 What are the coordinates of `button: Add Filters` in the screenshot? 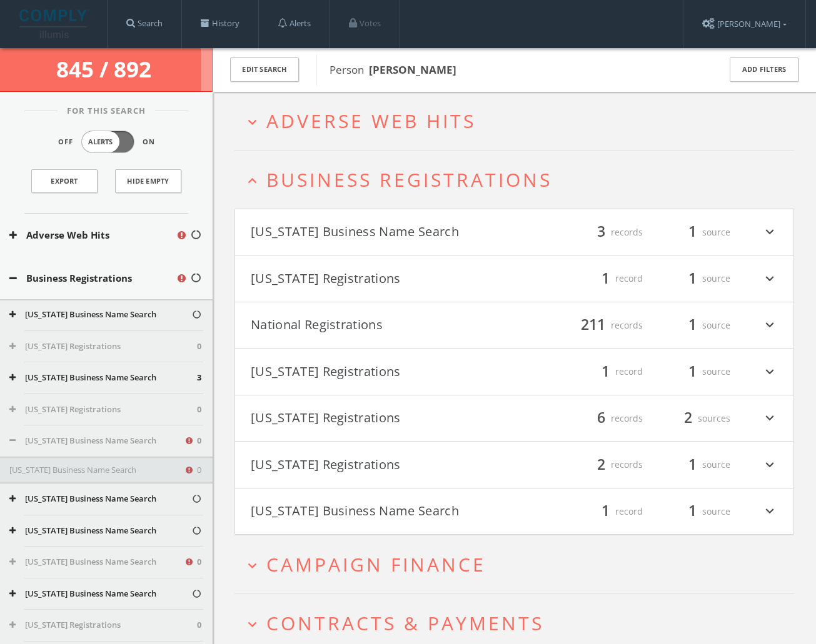 It's located at (764, 69).